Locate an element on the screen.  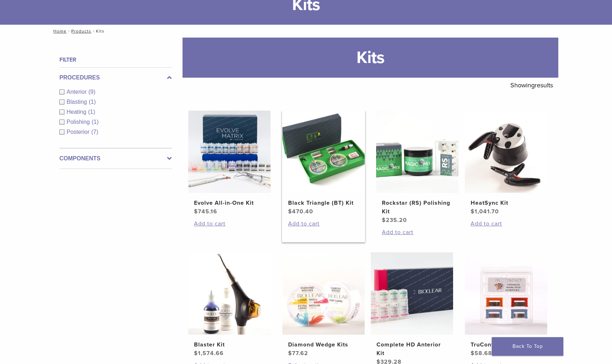
a: Add to cart: “Rockstar (RS) Polishing Kit” is located at coordinates (417, 233).